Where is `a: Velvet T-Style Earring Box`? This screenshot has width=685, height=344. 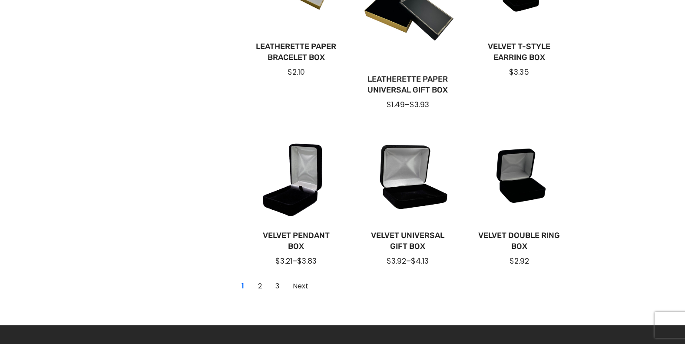 a: Velvet T-Style Earring Box is located at coordinates (519, 52).